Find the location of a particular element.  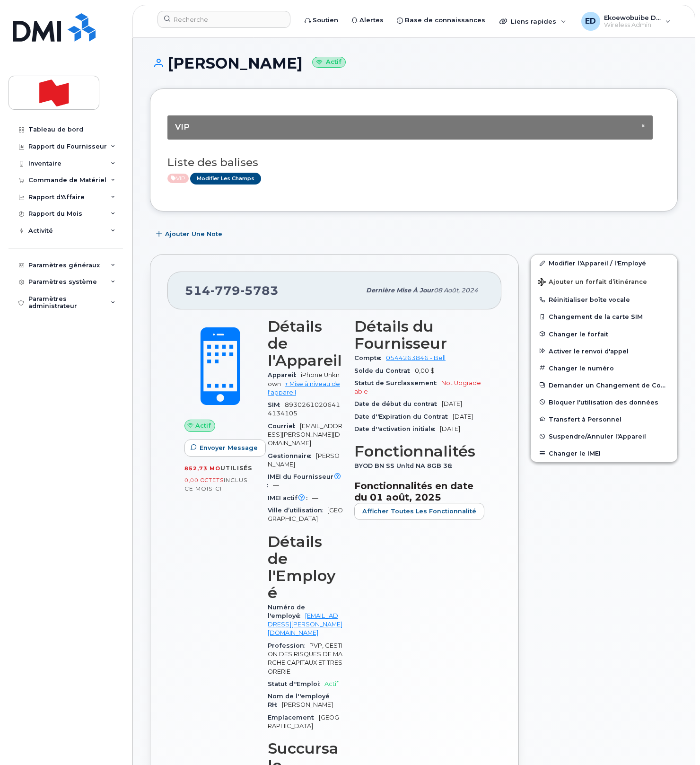

span: 852,73 Mo is located at coordinates (202, 468).